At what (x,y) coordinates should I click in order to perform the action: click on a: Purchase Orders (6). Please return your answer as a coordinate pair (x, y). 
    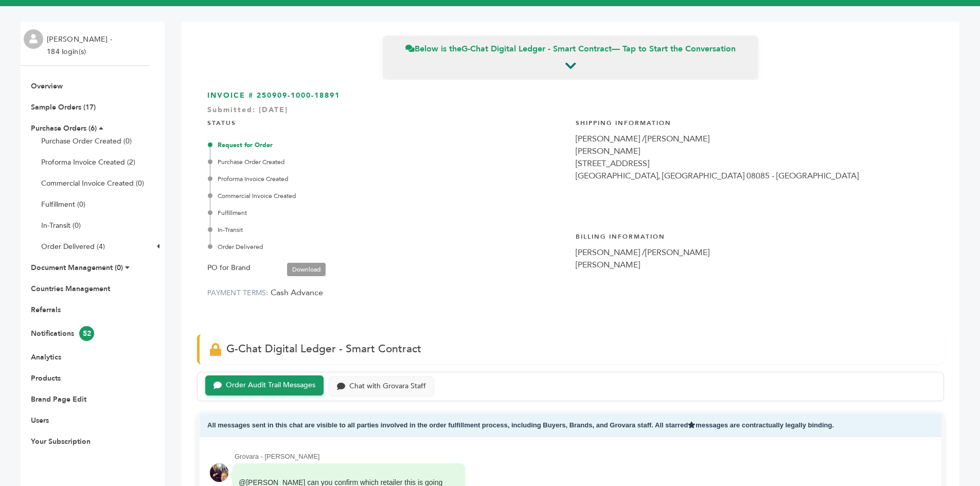
    Looking at the image, I should click on (64, 128).